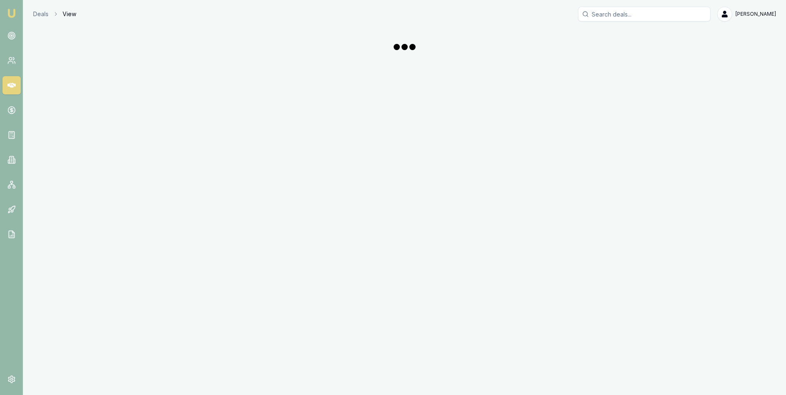 This screenshot has height=395, width=786. Describe the element at coordinates (12, 13) in the screenshot. I see `img: emu-icon-u.png` at that location.